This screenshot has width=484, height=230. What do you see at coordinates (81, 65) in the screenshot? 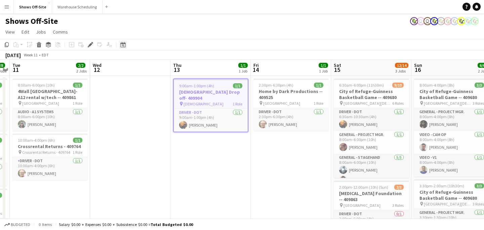
I see `span: 2/2` at bounding box center [81, 65].